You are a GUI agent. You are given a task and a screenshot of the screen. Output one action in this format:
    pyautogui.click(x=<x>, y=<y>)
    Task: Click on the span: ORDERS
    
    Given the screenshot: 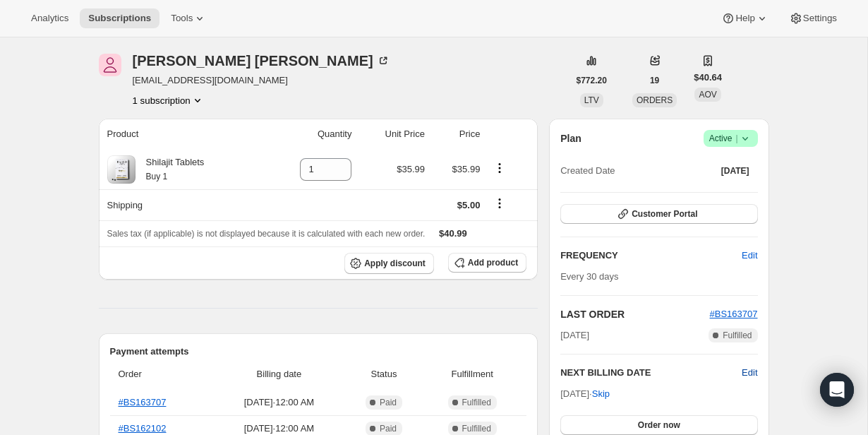 What is the action you would take?
    pyautogui.click(x=655, y=100)
    